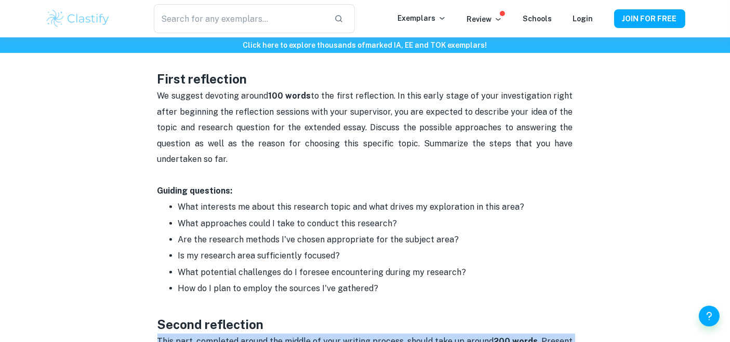  What do you see at coordinates (375, 224) in the screenshot?
I see `p: What approaches could I take to conduct this research?` at bounding box center [375, 224].